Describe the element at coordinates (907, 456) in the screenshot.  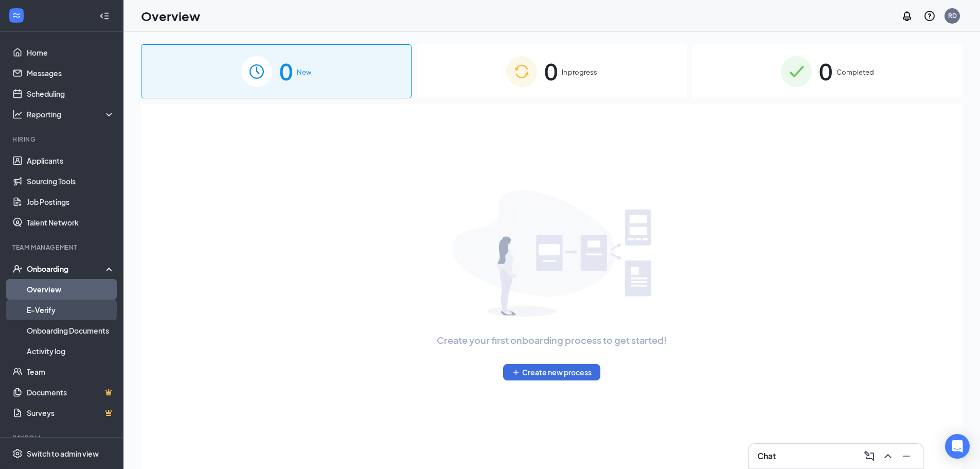
I see `svg: Minimize` at that location.